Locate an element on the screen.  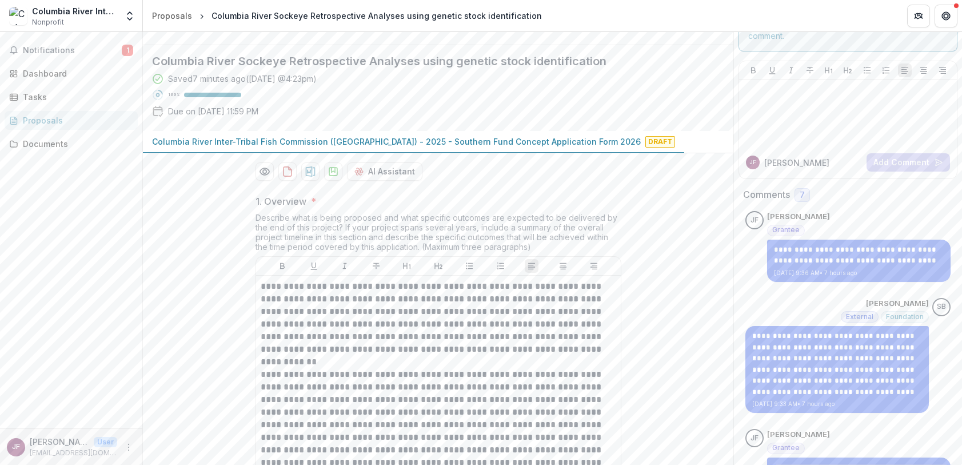
nav: breadcrumb is located at coordinates (347, 15).